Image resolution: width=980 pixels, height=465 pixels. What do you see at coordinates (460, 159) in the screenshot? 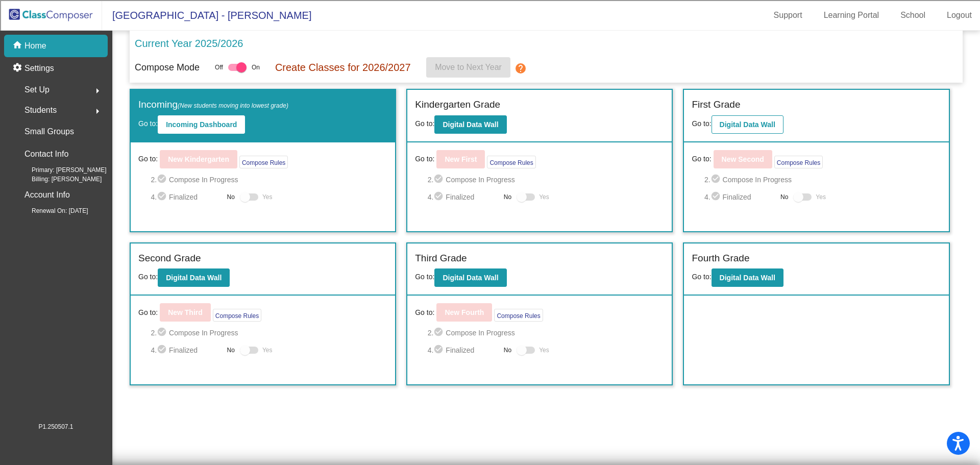
I see `b: New First` at bounding box center [460, 159].